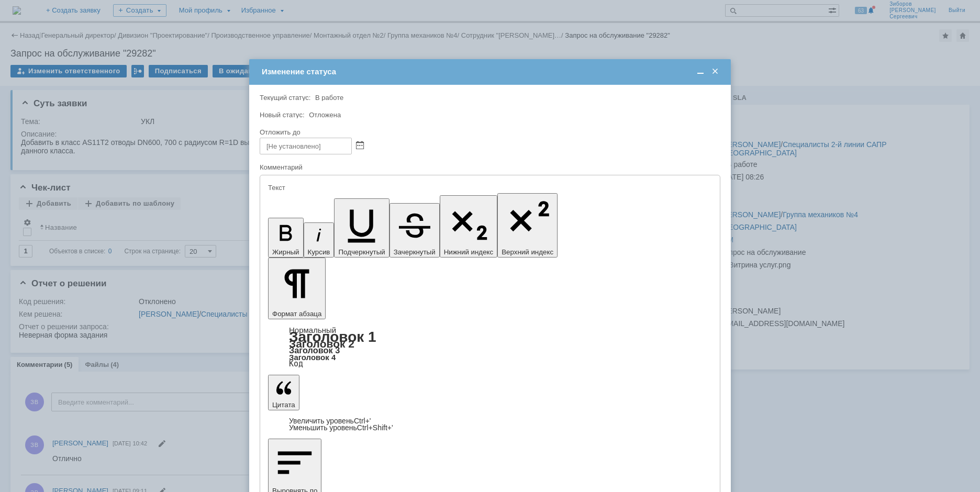  What do you see at coordinates (490, 347) in the screenshot?
I see `div: Формат абзаца` at bounding box center [490, 347].